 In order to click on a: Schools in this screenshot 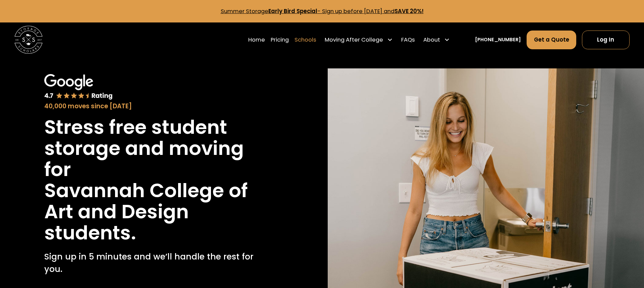, I will do `click(305, 40)`.